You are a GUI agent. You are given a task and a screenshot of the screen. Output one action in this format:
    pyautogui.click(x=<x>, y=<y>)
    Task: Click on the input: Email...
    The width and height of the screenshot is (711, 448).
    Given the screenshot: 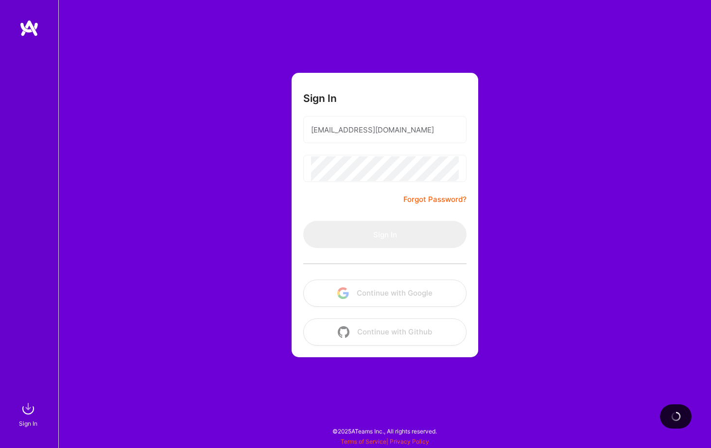 What is the action you would take?
    pyautogui.click(x=385, y=130)
    